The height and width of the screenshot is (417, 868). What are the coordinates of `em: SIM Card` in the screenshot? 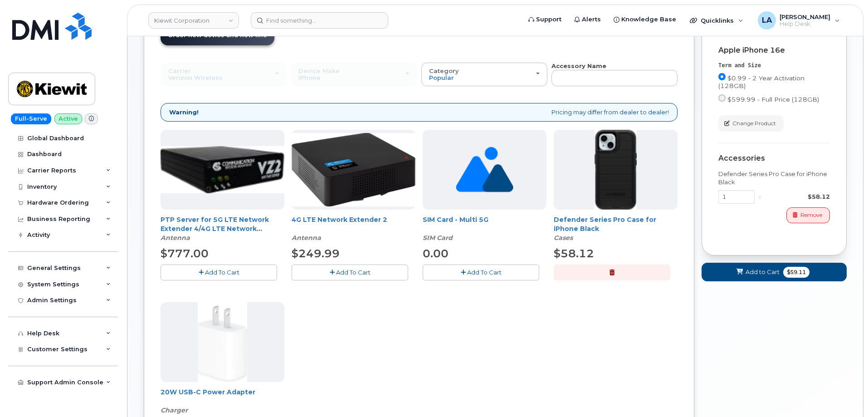 It's located at (438, 238).